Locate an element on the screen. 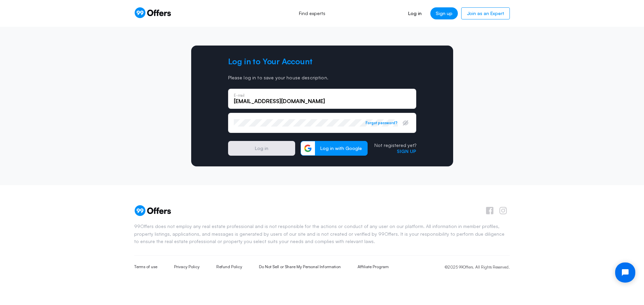 The height and width of the screenshot is (305, 644). a: Join as an Expert is located at coordinates (486, 14).